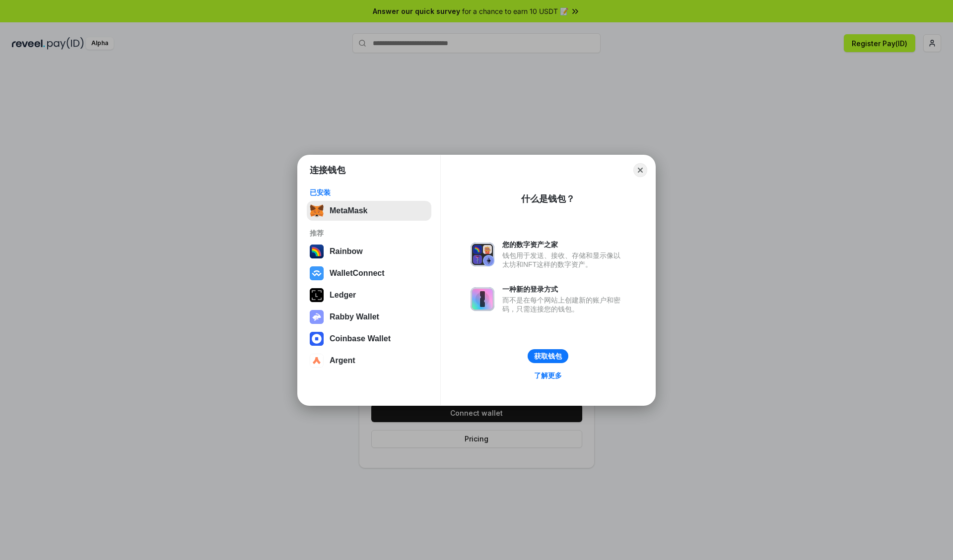 The height and width of the screenshot is (560, 953). What do you see at coordinates (548, 357) in the screenshot?
I see `button: 获取钱包` at bounding box center [548, 357].